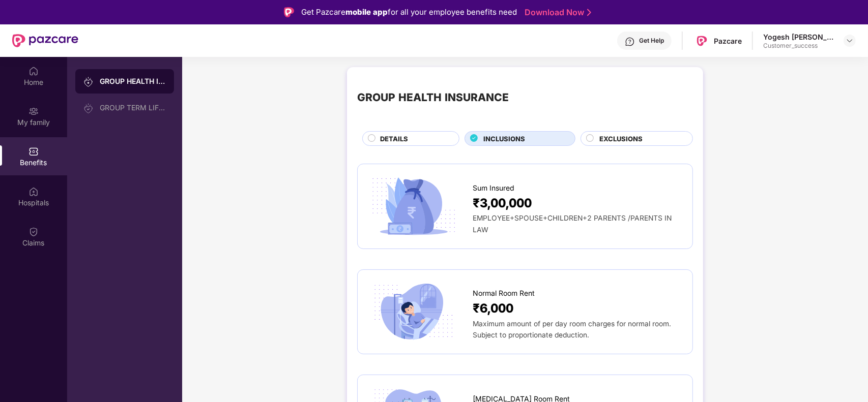 The image size is (868, 402). I want to click on img: svg+xml;base64,PHN2ZyBpZD0iRHJvcGRvd24tMzJ4MzIiIHhtbG5zPSJodHRwOi8vd3d3LnczLm9yZy8yMDAwL3N2ZyIgd2..., so click(850, 41).